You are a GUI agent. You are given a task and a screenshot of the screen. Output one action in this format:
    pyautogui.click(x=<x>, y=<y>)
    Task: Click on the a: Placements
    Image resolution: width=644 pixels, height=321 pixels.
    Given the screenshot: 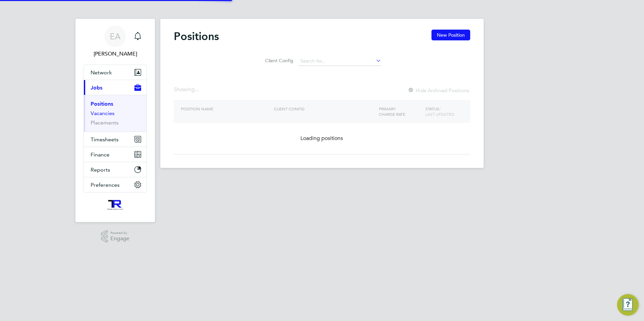 What is the action you would take?
    pyautogui.click(x=104, y=123)
    